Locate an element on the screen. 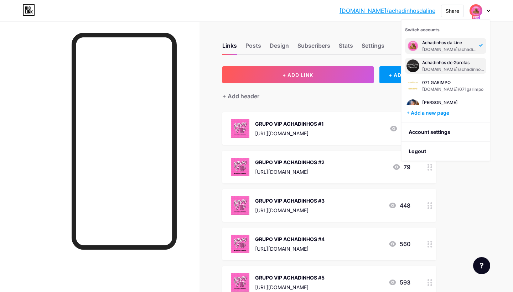 The image size is (513, 292). div: + Add header is located at coordinates (241, 96).